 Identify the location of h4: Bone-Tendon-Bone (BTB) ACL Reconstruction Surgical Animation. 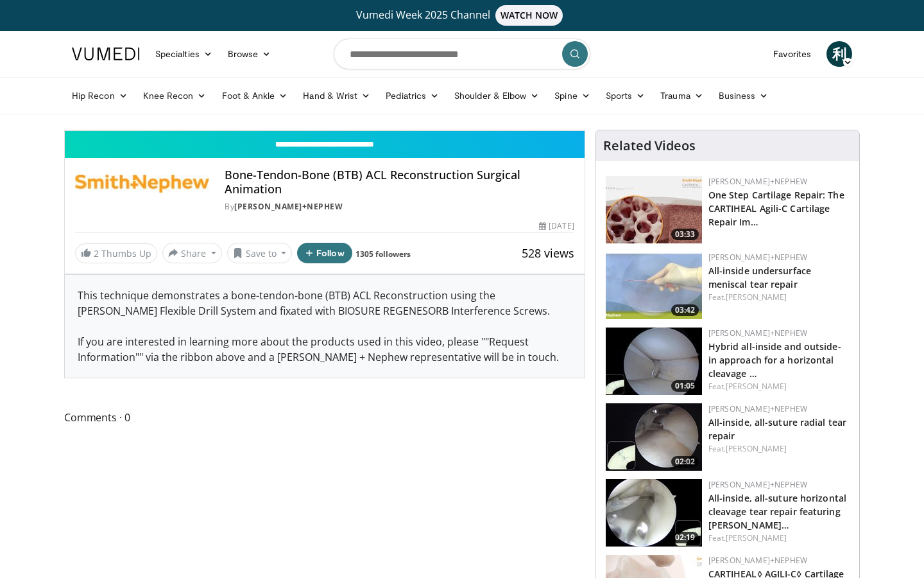
(399, 182).